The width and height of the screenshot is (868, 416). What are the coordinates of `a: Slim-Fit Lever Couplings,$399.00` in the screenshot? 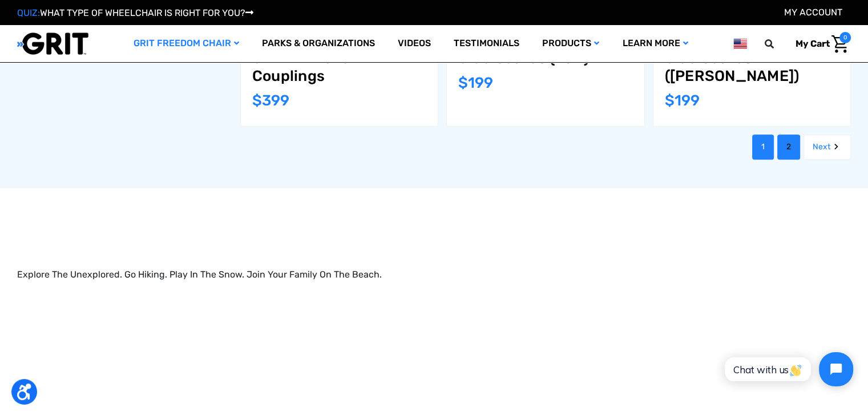 It's located at (339, 67).